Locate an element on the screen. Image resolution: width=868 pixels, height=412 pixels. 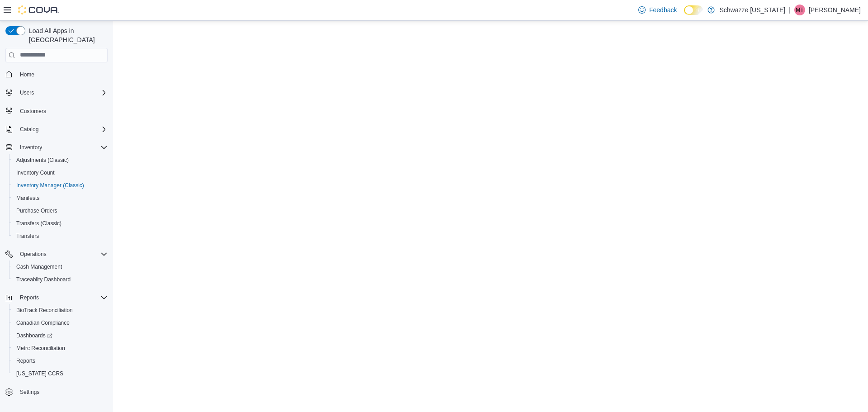
a: Cash Management is located at coordinates (39, 267).